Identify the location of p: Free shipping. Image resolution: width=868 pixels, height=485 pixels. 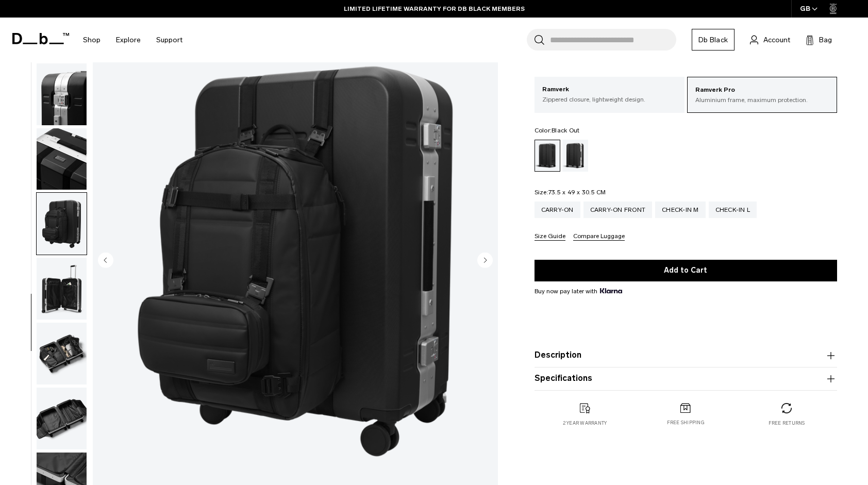
(685, 423).